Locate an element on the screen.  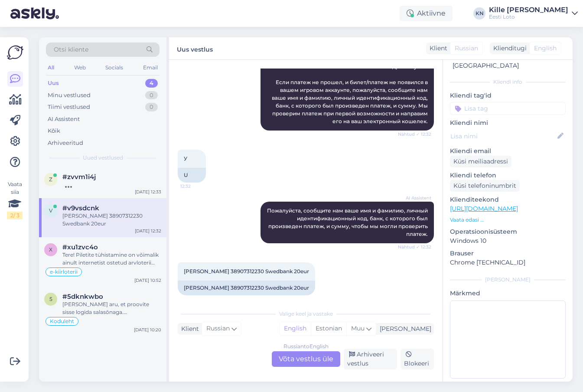
span: Otsi kliente is located at coordinates (71, 49).